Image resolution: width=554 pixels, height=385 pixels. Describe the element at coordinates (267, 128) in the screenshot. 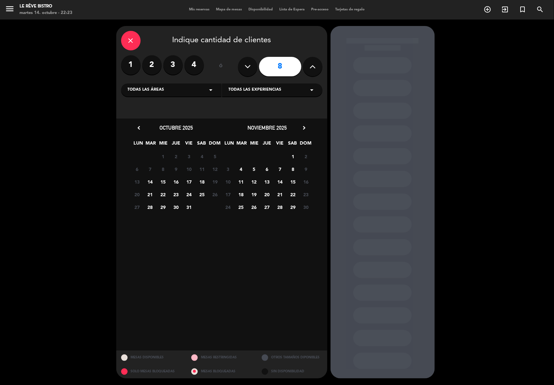

I see `span: noviembre 2025` at that location.